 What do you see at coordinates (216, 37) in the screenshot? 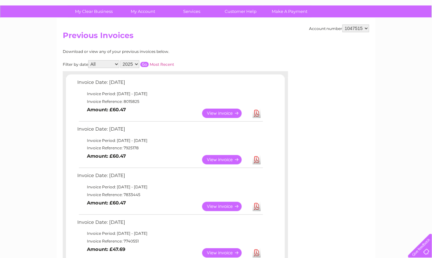
I see `h2: Previous Invoices` at bounding box center [216, 37].